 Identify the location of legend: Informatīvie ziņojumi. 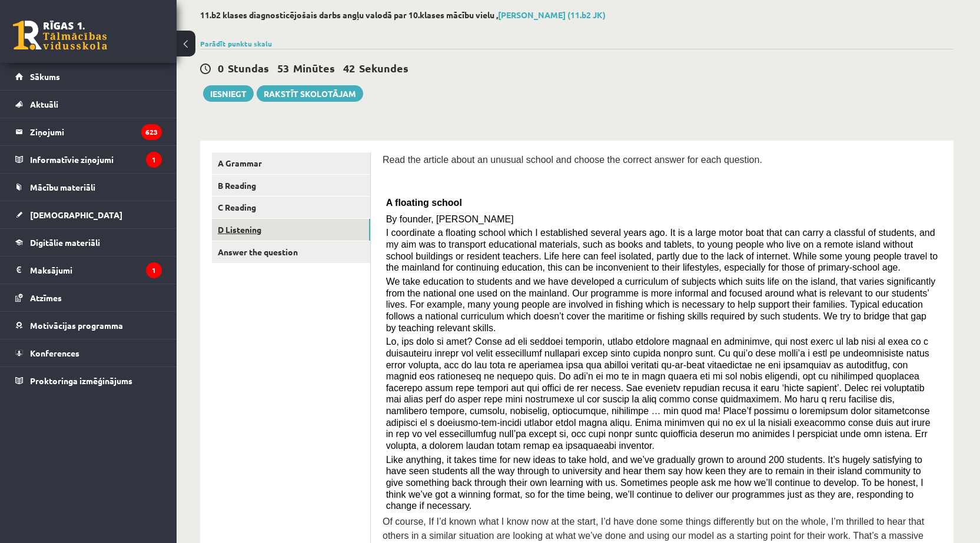
(95, 159).